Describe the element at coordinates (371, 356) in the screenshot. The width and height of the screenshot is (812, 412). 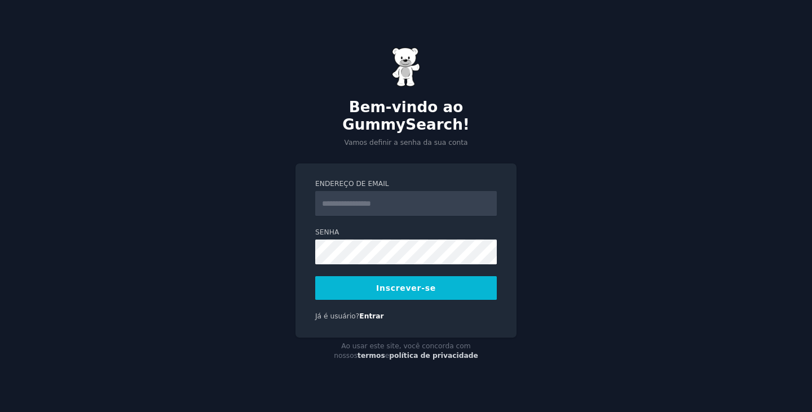
I see `a: termos` at that location.